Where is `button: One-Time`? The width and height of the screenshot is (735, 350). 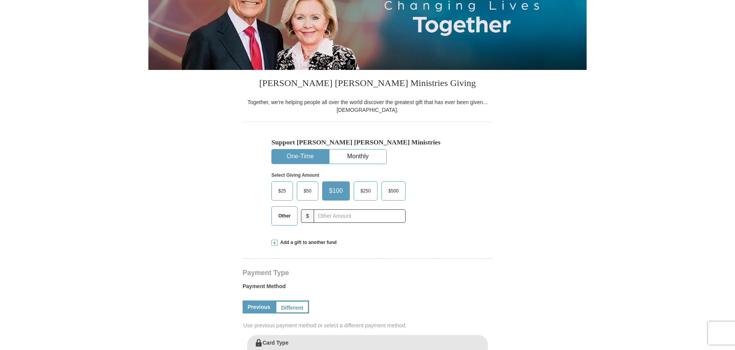 button: One-Time is located at coordinates (300, 156).